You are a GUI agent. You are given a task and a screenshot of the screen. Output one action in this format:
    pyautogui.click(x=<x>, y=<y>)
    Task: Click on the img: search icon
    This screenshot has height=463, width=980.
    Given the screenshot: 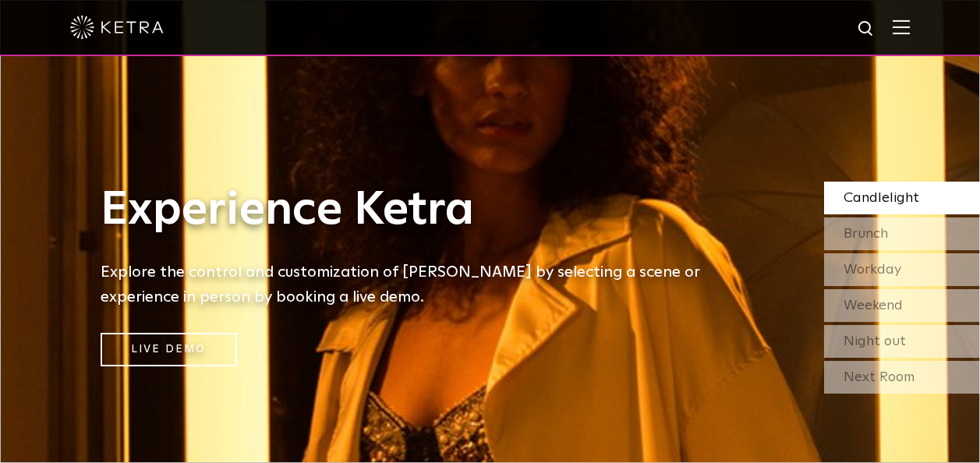 What is the action you would take?
    pyautogui.click(x=867, y=29)
    